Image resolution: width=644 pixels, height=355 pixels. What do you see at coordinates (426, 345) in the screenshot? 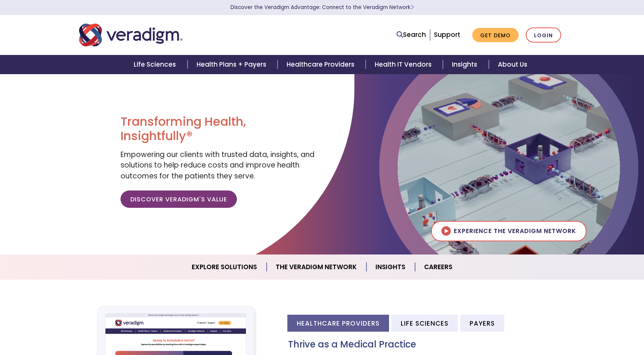
I see `h3: Thrive as a Medical Practice` at bounding box center [426, 345].